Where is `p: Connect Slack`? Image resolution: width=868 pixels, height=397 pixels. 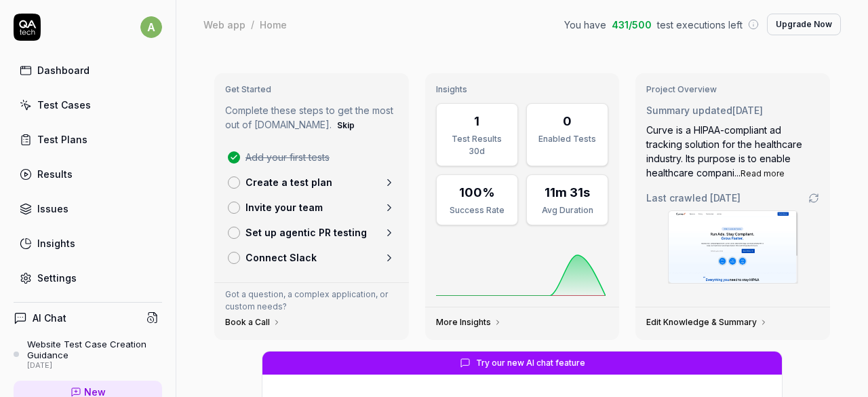
p: Connect Slack is located at coordinates (281, 258).